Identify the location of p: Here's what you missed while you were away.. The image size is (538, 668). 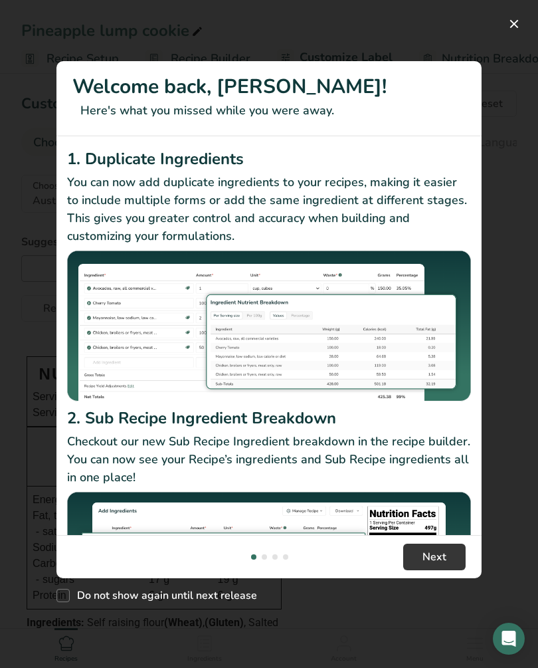
(269, 110).